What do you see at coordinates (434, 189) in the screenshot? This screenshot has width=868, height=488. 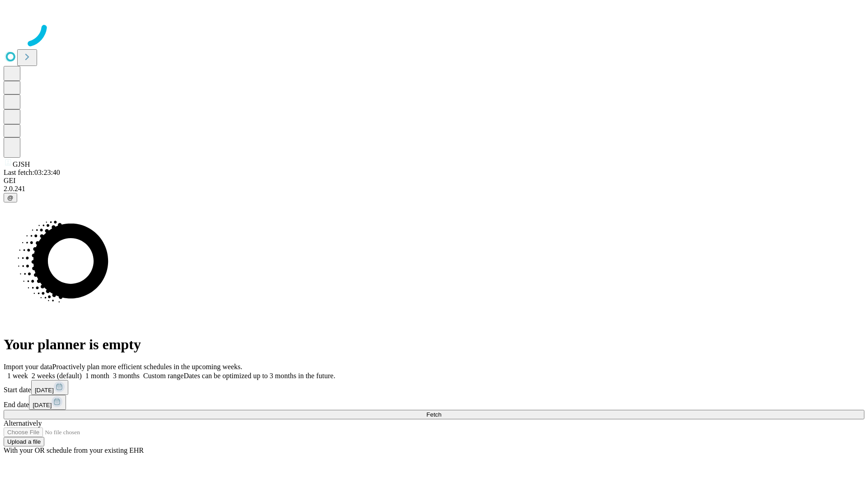 I see `div: 2.0.241` at bounding box center [434, 189].